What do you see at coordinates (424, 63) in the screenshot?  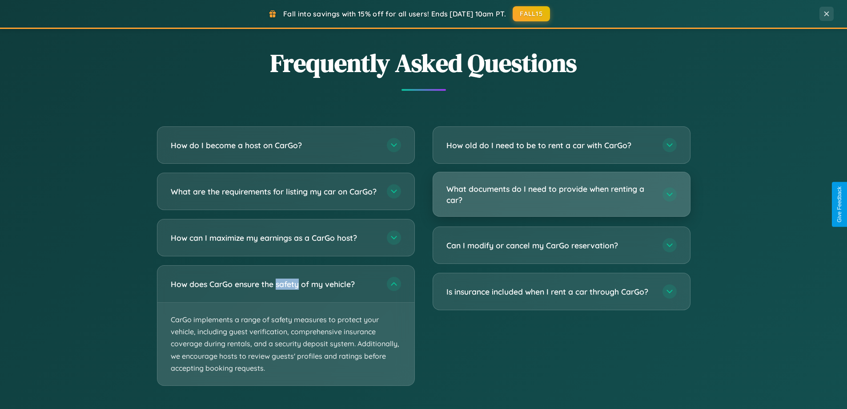 I see `h2: Frequently Asked Questions` at bounding box center [424, 63].